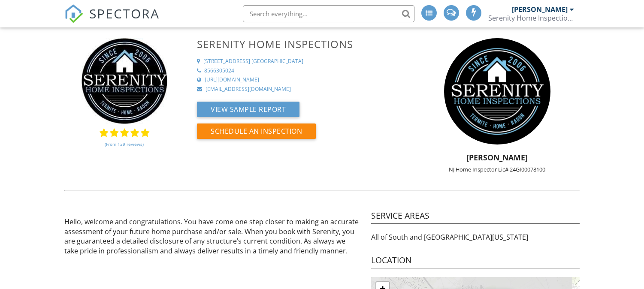  Describe the element at coordinates (300, 71) in the screenshot. I see `a: 8566305024` at that location.